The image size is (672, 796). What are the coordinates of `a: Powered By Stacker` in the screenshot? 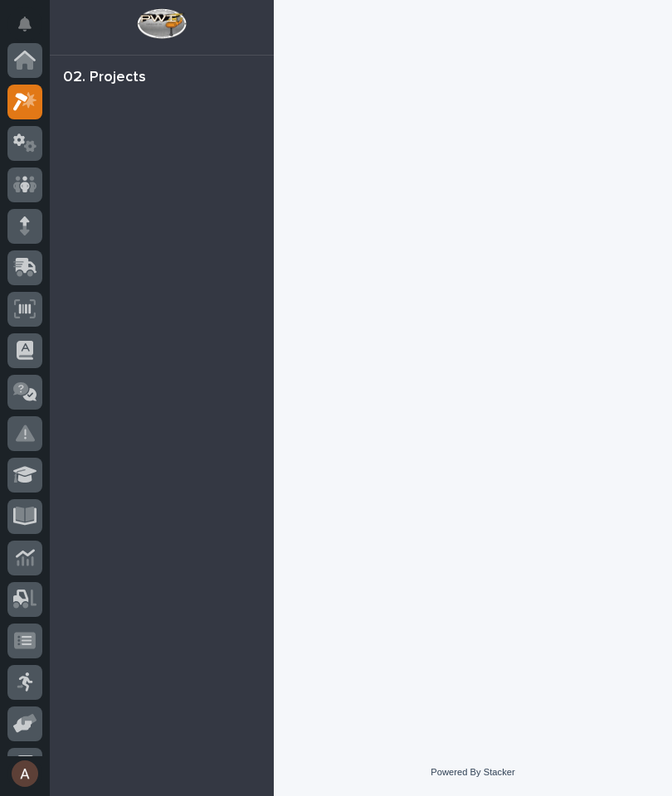 It's located at (472, 773).